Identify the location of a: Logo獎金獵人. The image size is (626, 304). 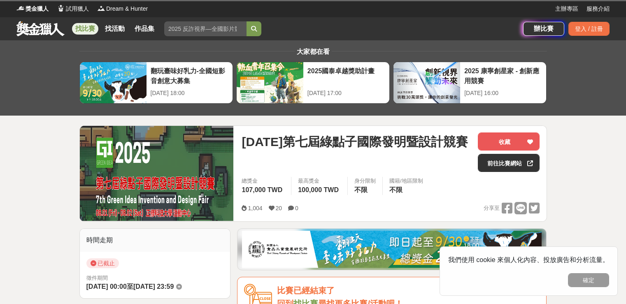
(33, 9).